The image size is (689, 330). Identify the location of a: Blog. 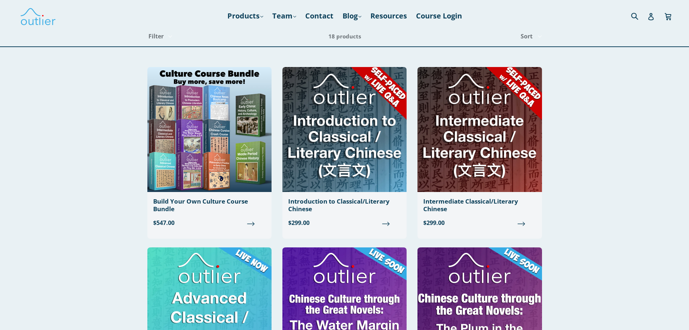
(352, 16).